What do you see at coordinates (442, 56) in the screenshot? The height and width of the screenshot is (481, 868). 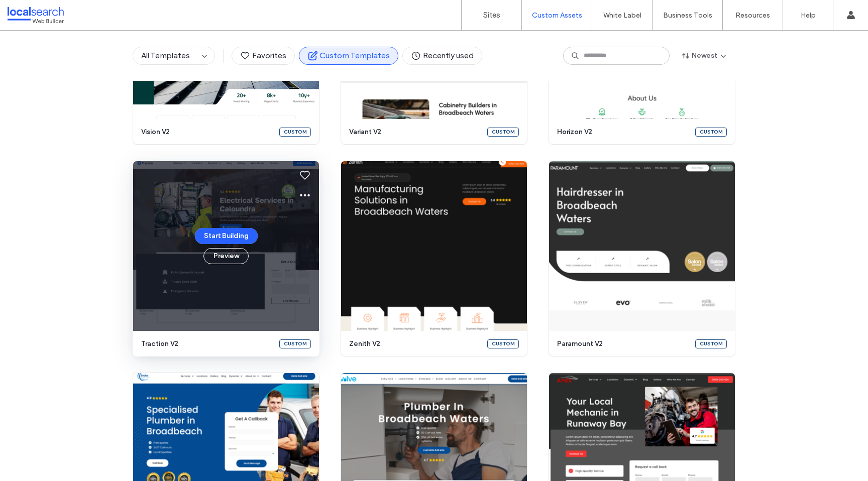 I see `span: Recently used` at bounding box center [442, 56].